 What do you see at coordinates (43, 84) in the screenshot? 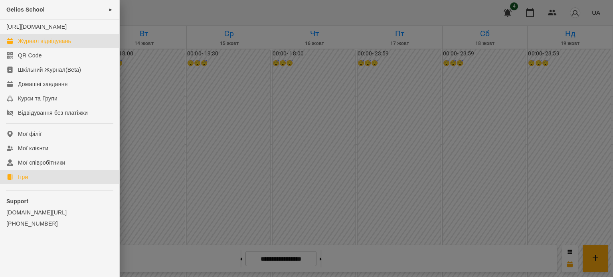
I see `div: Домашні завдання` at bounding box center [43, 84].